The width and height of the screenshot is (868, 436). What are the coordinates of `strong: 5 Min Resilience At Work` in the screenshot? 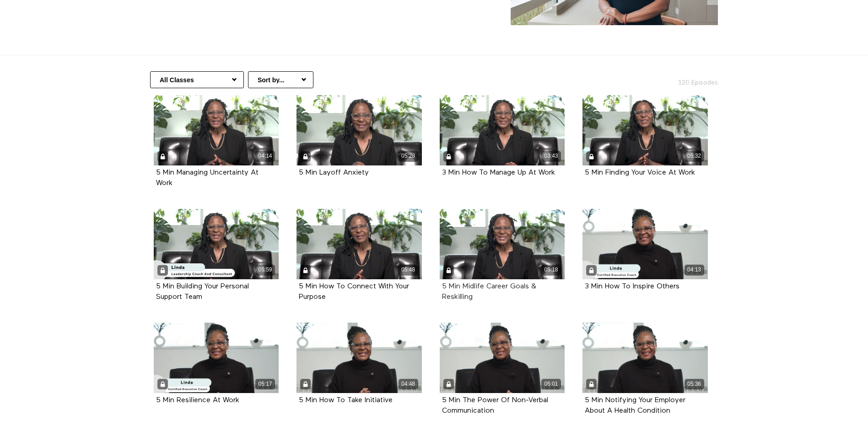 It's located at (198, 401).